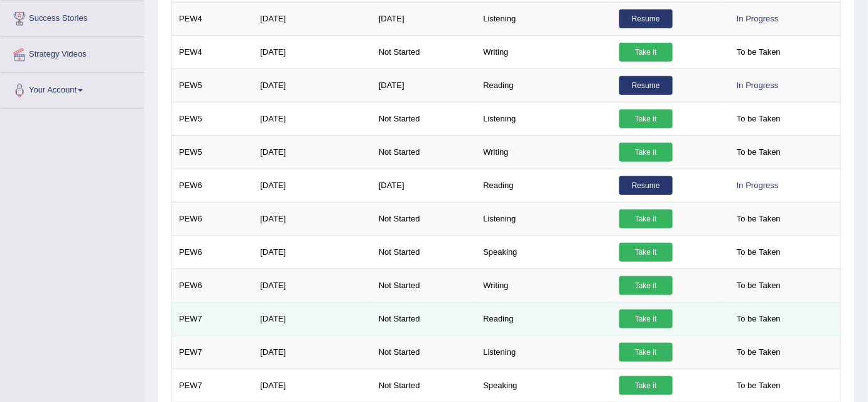 This screenshot has height=402, width=868. Describe the element at coordinates (72, 53) in the screenshot. I see `a: Strategy Videos` at that location.